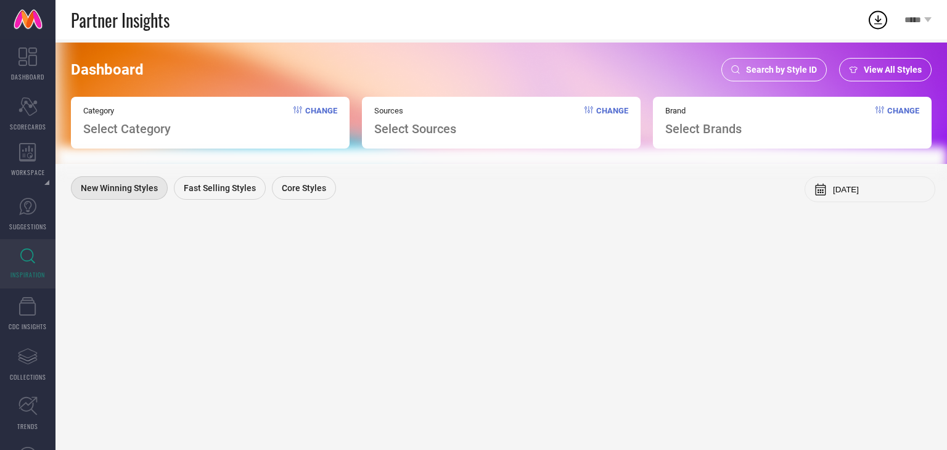 This screenshot has height=450, width=947. What do you see at coordinates (28, 326) in the screenshot?
I see `span: CDC INSIGHTS` at bounding box center [28, 326].